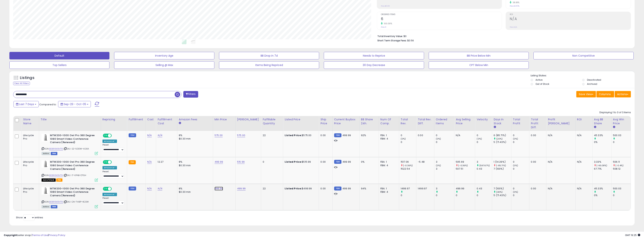 The height and width of the screenshot is (239, 644). I want to click on div: $499.99, so click(300, 188).